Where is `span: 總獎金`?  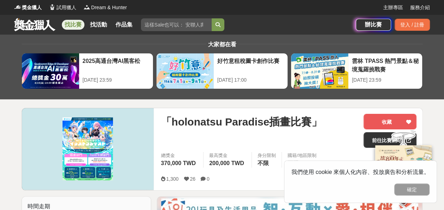
span: 總獎金 is located at coordinates (179, 155).